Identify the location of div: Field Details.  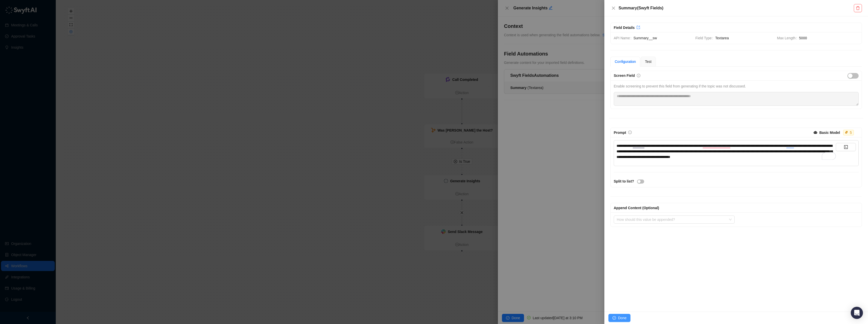
(624, 28).